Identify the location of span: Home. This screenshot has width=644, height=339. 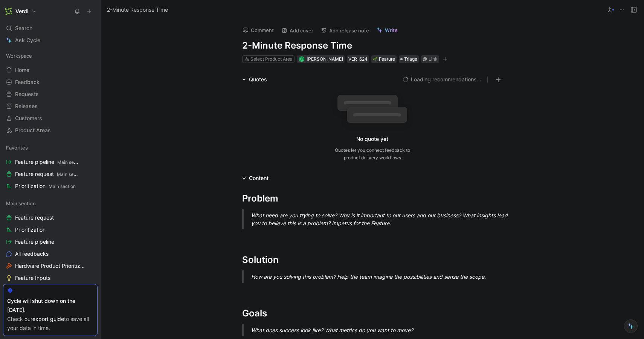
(22, 70).